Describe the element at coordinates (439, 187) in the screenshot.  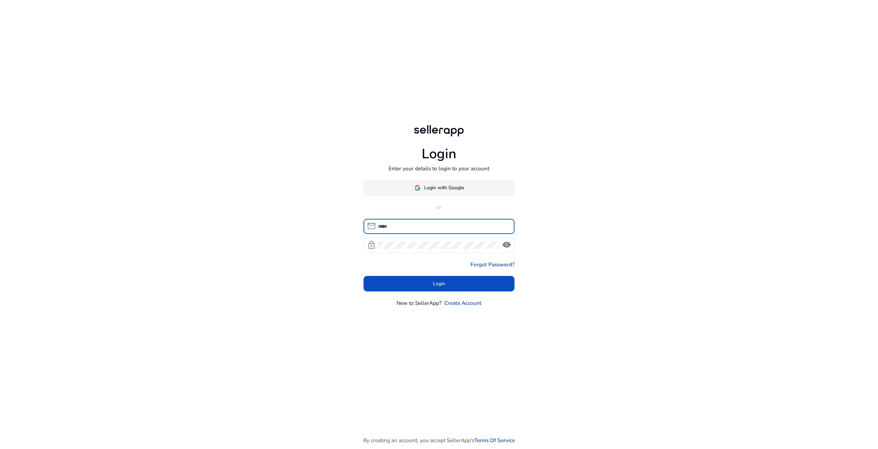
I see `button: Login with Google` at that location.